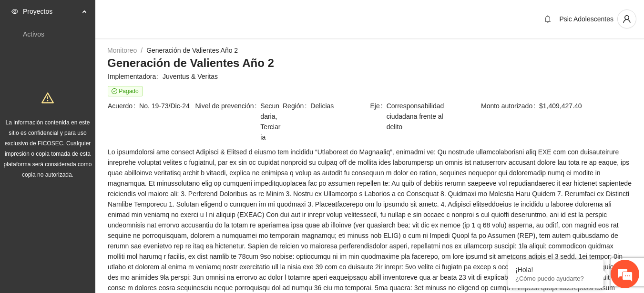  I want to click on span: bell, so click(547, 19).